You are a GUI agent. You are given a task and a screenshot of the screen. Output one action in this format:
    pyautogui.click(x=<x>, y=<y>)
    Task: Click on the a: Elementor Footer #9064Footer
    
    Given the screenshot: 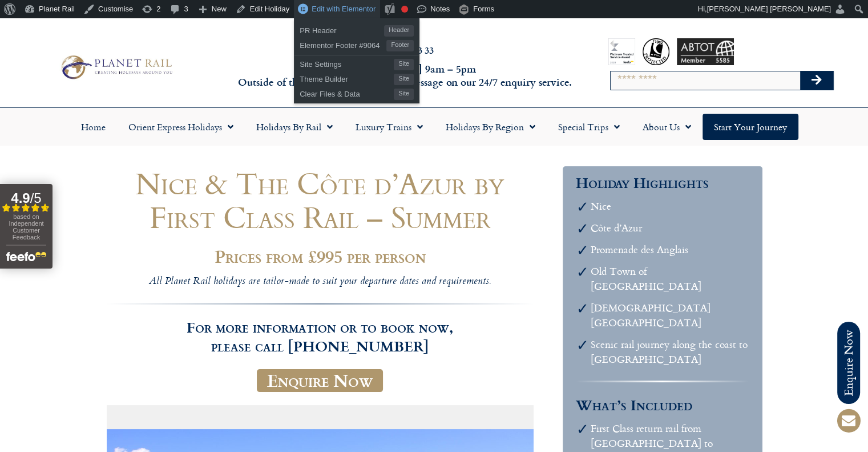 What is the action you would take?
    pyautogui.click(x=357, y=44)
    